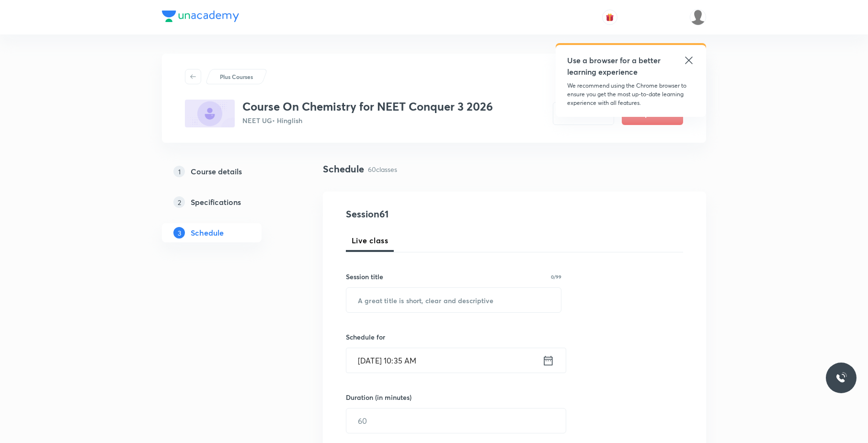 The height and width of the screenshot is (443, 868). I want to click on img: avatar, so click(610, 18).